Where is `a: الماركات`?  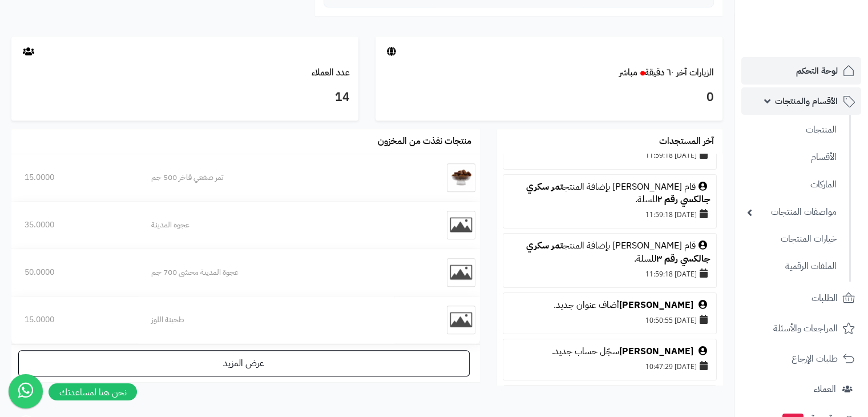
a: الماركات is located at coordinates (792, 184).